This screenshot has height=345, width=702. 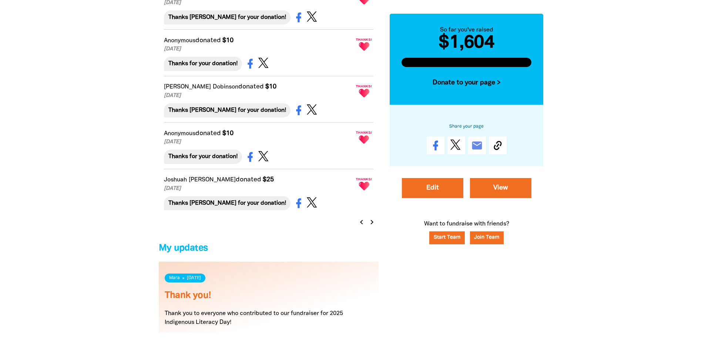 I want to click on button: Previous page, so click(x=362, y=222).